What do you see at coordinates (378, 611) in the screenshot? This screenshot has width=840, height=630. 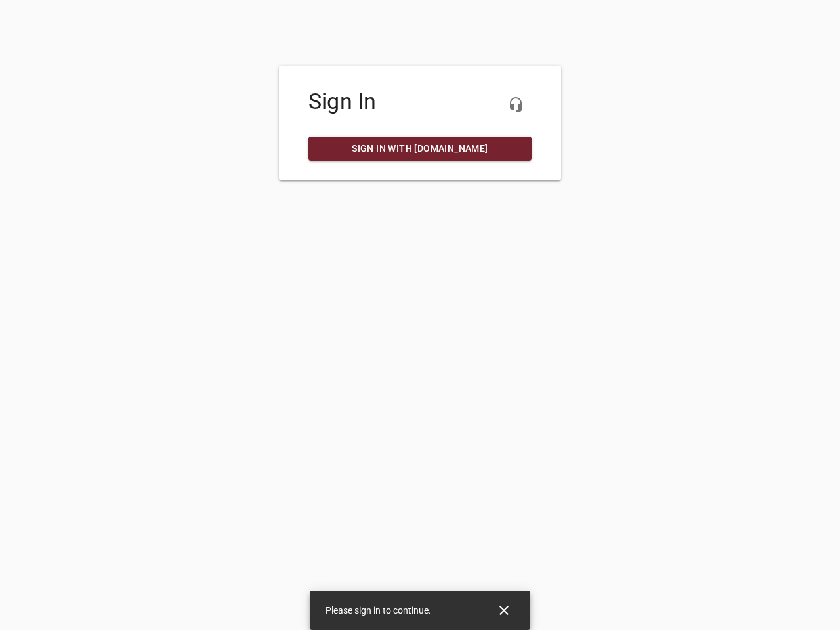 I see `span: Please sign in to continue.` at bounding box center [378, 611].